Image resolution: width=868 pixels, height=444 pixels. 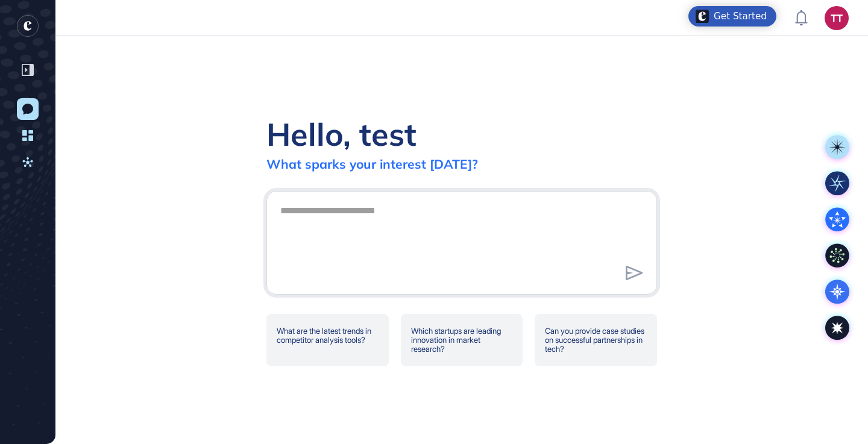 What do you see at coordinates (703, 16) in the screenshot?
I see `img: launcher-image-alternative-text` at bounding box center [703, 16].